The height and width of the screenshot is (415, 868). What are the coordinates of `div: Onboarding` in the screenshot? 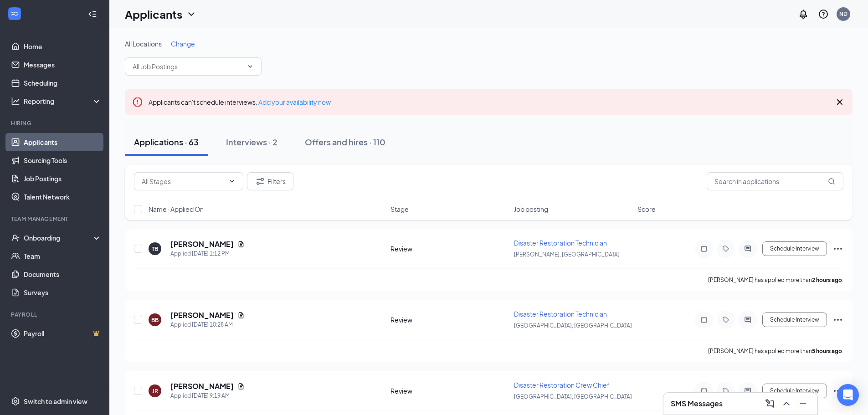 It's located at (59, 238).